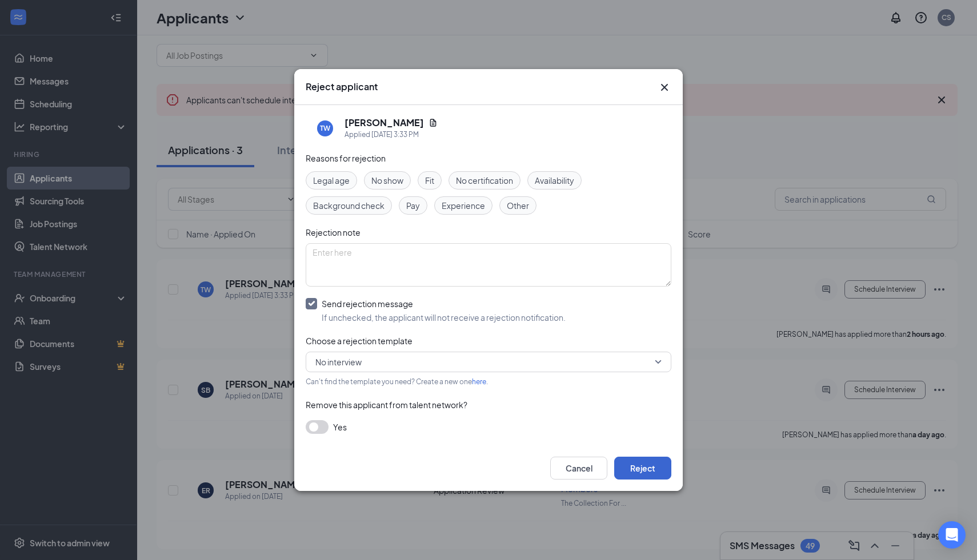  Describe the element at coordinates (387, 181) in the screenshot. I see `span: No show` at that location.